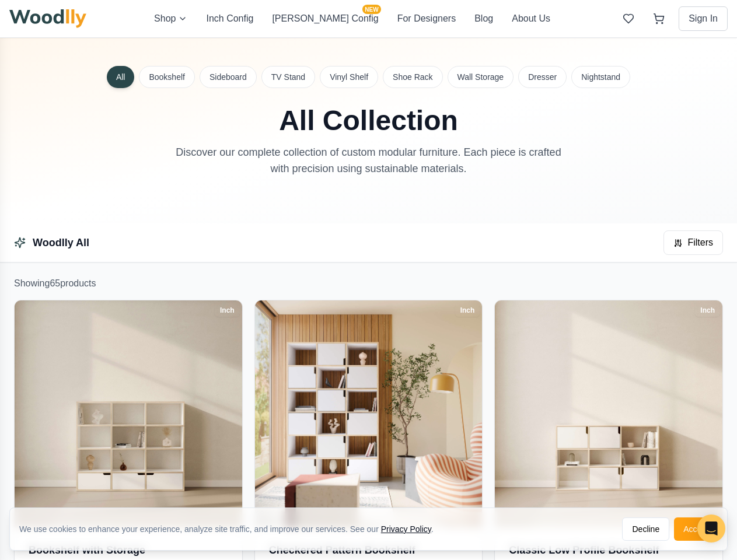 This screenshot has width=737, height=560. Describe the element at coordinates (369, 160) in the screenshot. I see `p: Discover our complete collection of custom modular furniture. Each piece is crafted with precisio...` at that location.